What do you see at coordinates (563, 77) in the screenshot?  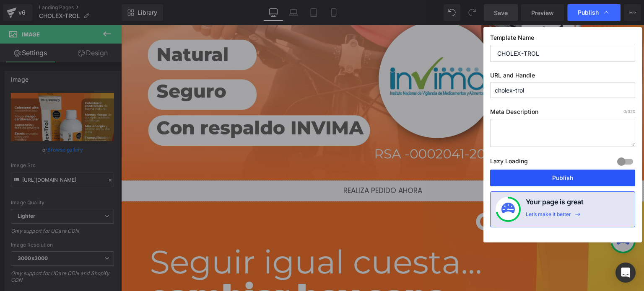 I see `label: URL and Handle` at bounding box center [563, 77].